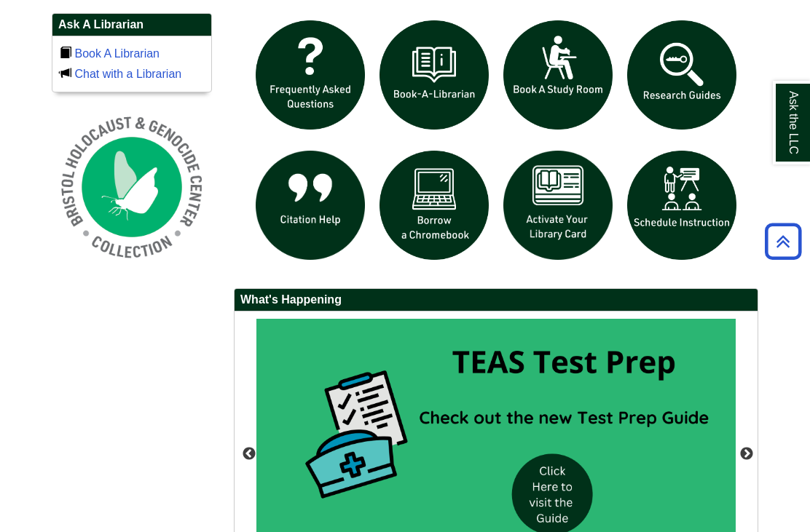  Describe the element at coordinates (496, 300) in the screenshot. I see `h2: What's Happening` at that location.